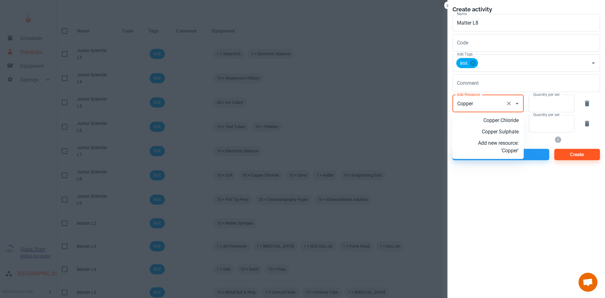 This screenshot has height=298, width=605. Describe the element at coordinates (509, 103) in the screenshot. I see `button: Clear` at that location.